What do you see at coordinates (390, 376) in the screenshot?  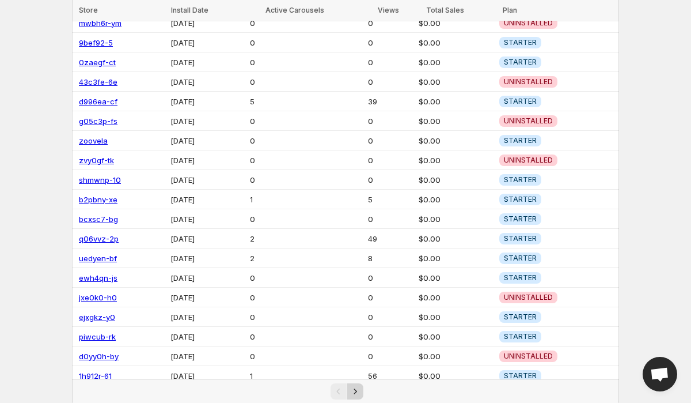 I see `td: 56` at bounding box center [390, 376].